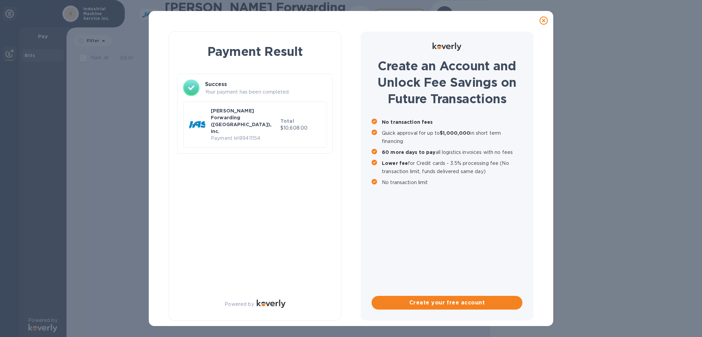  I want to click on b: Lower fee, so click(395, 163).